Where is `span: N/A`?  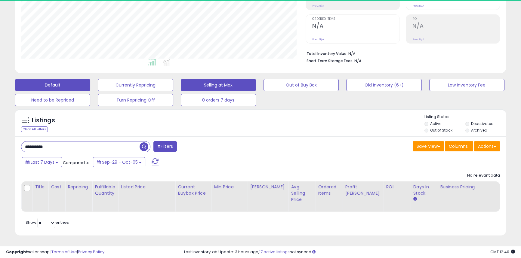 span: N/A is located at coordinates (358, 61).